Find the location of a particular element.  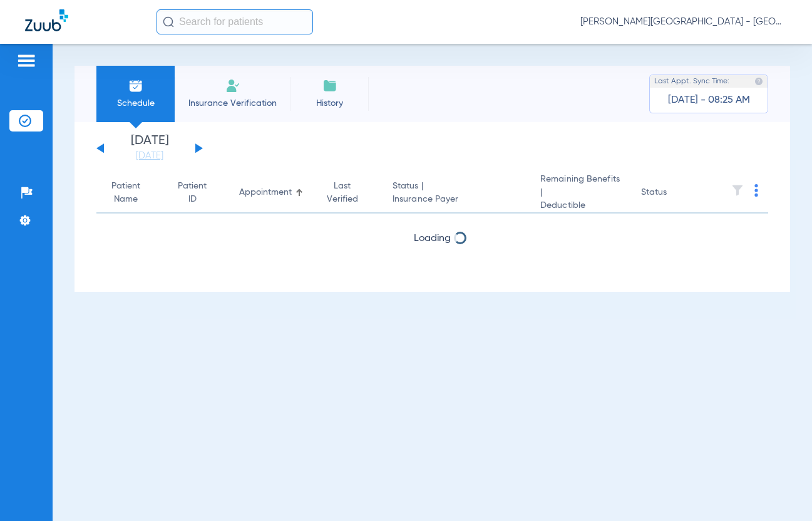

img: last sync help info is located at coordinates (759, 81).